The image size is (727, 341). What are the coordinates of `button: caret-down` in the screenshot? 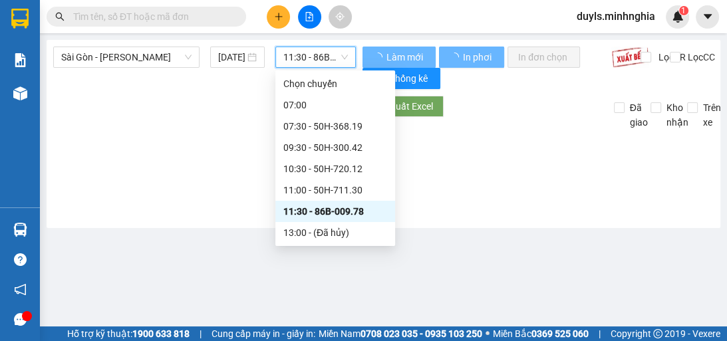 It's located at (707, 17).